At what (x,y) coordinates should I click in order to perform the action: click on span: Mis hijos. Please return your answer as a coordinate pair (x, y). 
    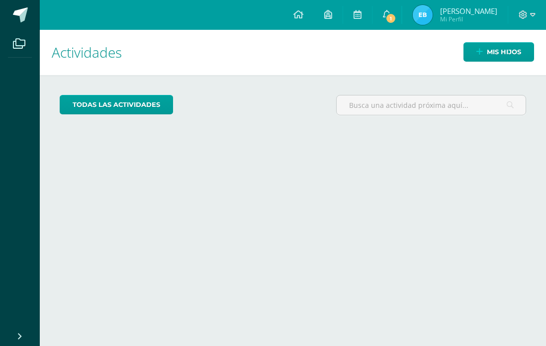
    Looking at the image, I should click on (504, 52).